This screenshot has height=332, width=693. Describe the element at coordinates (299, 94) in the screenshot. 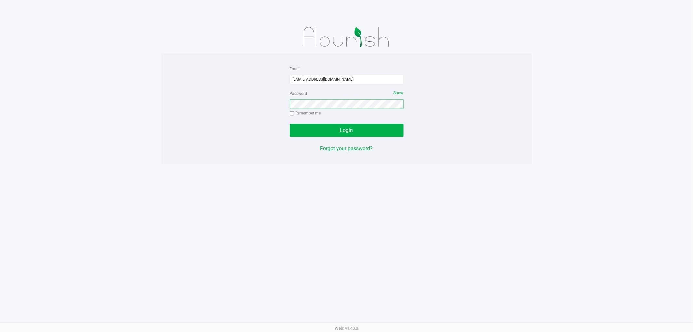

I see `label: Password` at that location.